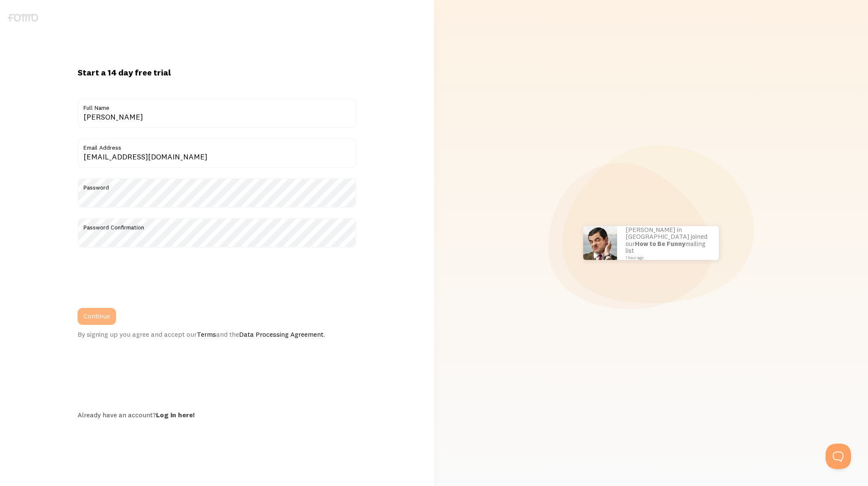  Describe the element at coordinates (217, 185) in the screenshot. I see `label: Password` at that location.